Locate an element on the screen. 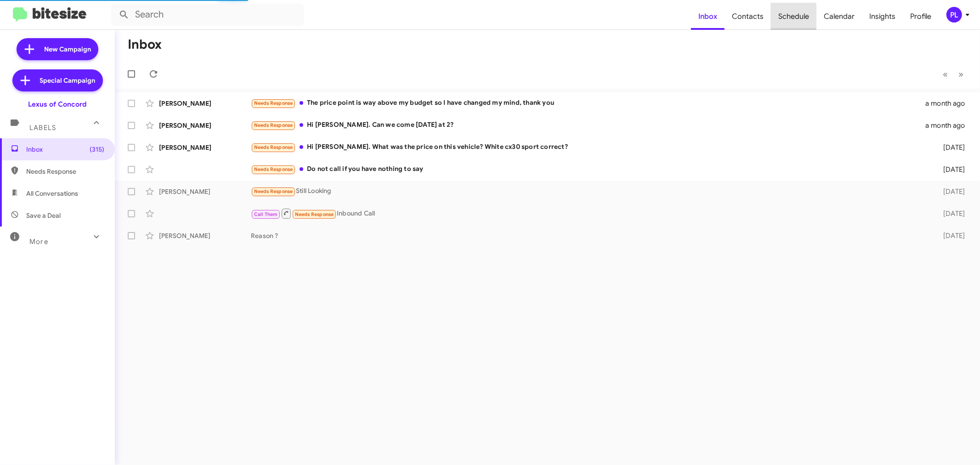 This screenshot has width=980, height=465. span: Schedule is located at coordinates (793, 17).